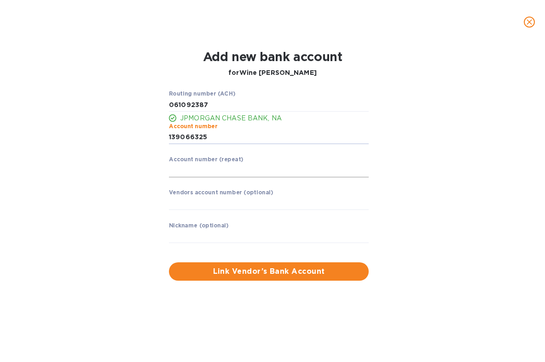 This screenshot has width=545, height=362. What do you see at coordinates (206, 160) in the screenshot?
I see `label: Account number (repeat)` at bounding box center [206, 160].